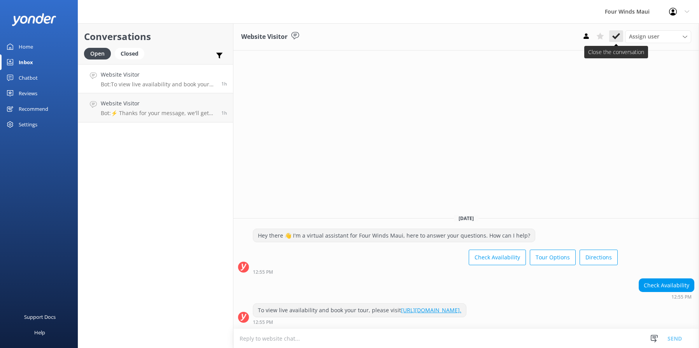 The image size is (699, 348). What do you see at coordinates (394, 236) in the screenshot?
I see `div: Hey there 👋 I'm a virtual assistant for Four Winds Maui, here to answer your questions. How can I...` at bounding box center [394, 236].